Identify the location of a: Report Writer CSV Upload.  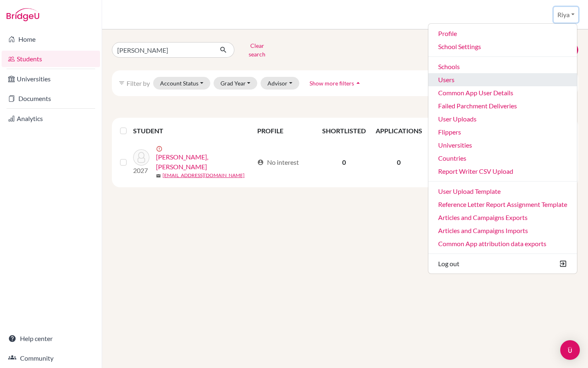
(502, 171).